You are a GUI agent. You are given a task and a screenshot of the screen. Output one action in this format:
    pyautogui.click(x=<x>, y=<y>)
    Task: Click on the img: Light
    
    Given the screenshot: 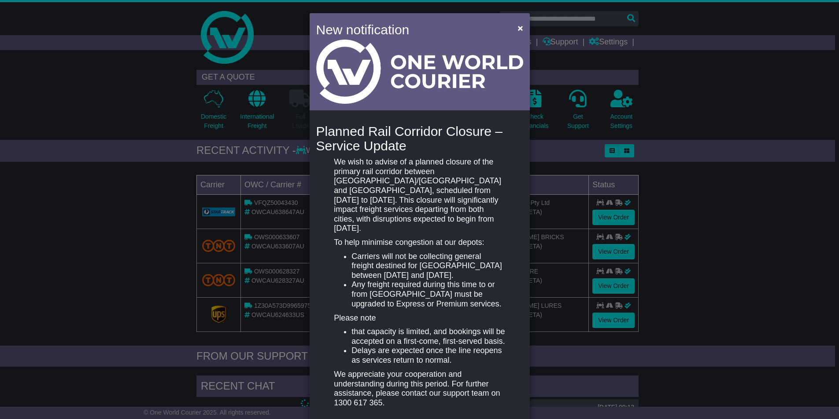 What is the action you would take?
    pyautogui.click(x=419, y=72)
    